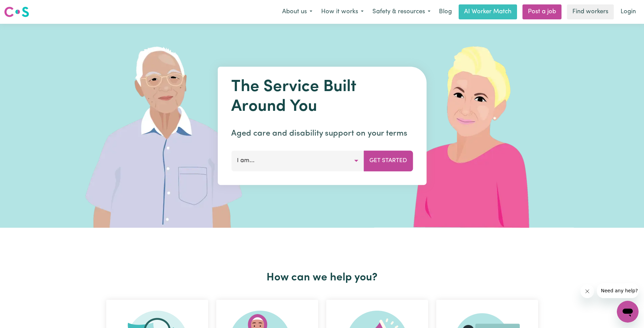 This screenshot has width=644, height=328. I want to click on a: AI Worker Match, so click(488, 12).